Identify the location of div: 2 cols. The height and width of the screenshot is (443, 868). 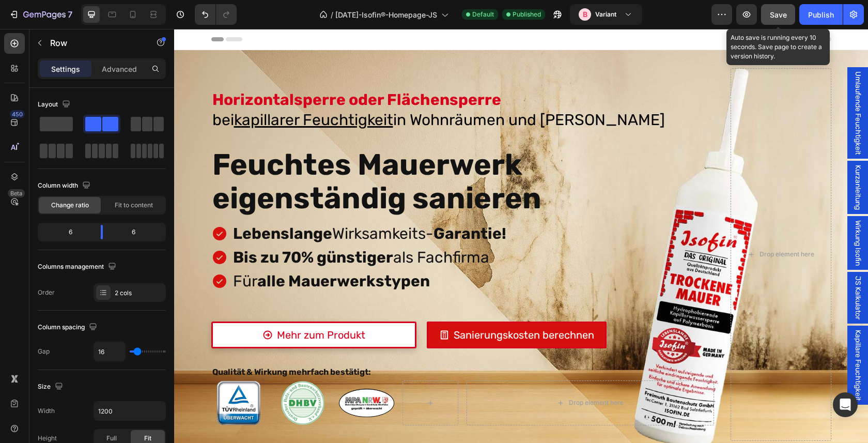
(139, 293).